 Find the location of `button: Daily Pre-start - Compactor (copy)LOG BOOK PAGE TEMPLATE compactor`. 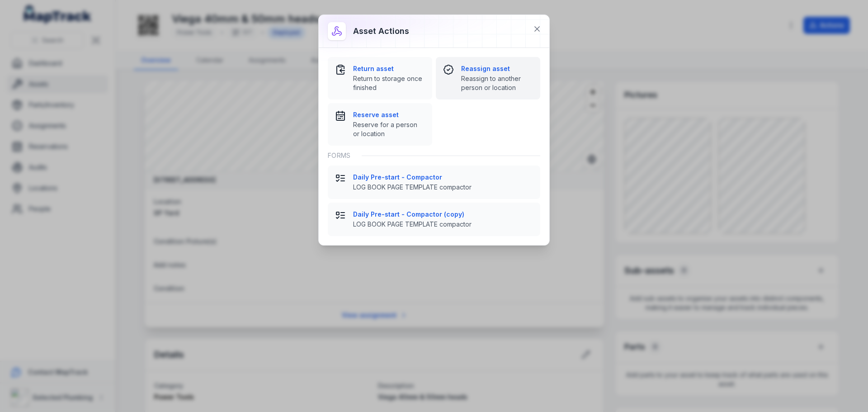

button: Daily Pre-start - Compactor (copy)LOG BOOK PAGE TEMPLATE compactor is located at coordinates (434, 219).